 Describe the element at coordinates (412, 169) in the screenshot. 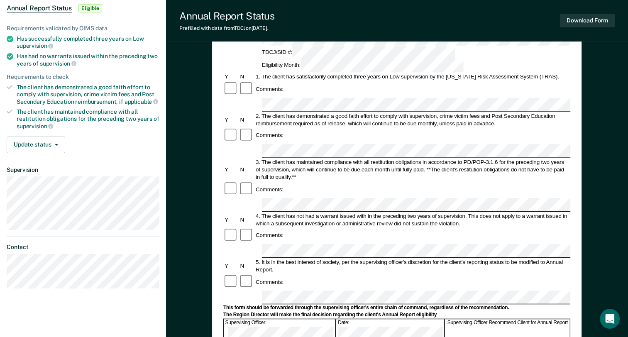

I see `div: 3. The client has maintained compliance with all restitution obligations in accordance to PD/POP-...` at that location.